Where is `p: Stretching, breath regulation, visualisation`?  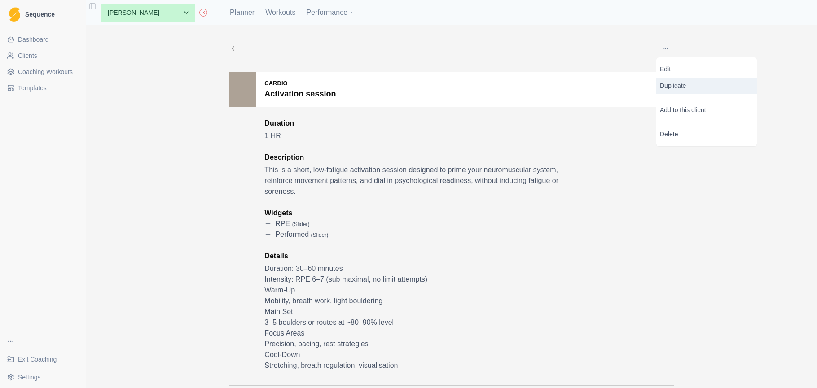 p: Stretching, breath regulation, visualisation is located at coordinates (415, 366).